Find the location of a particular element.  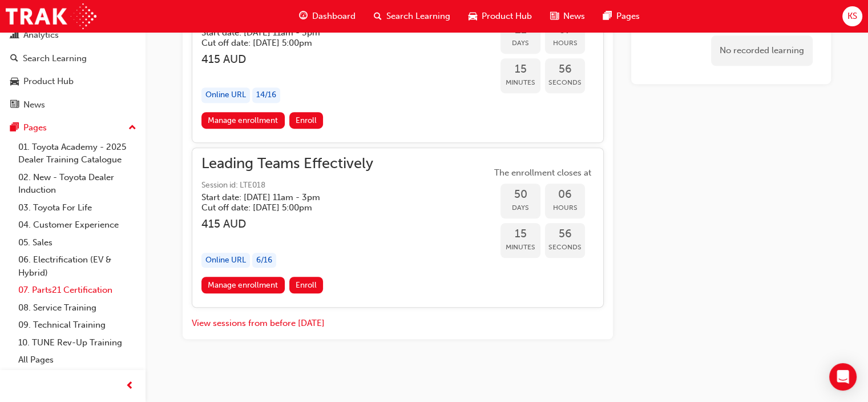

span: Search Learning is located at coordinates (418, 16).